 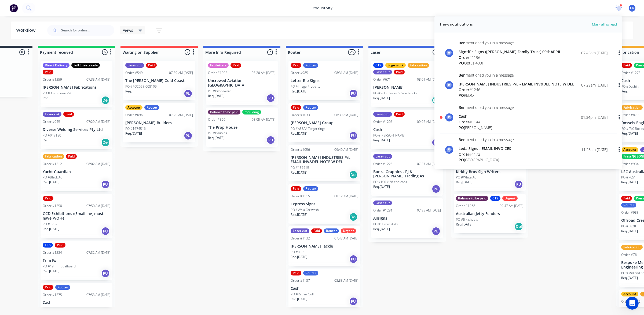 What do you see at coordinates (456, 24) in the screenshot?
I see `div: 1 new notifications` at bounding box center [456, 24].